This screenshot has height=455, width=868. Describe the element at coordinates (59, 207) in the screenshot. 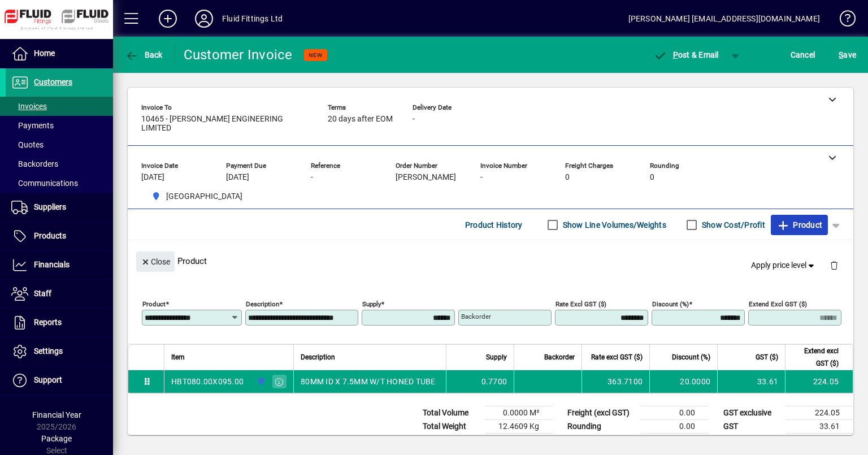

I see `a: Suppliers` at that location.